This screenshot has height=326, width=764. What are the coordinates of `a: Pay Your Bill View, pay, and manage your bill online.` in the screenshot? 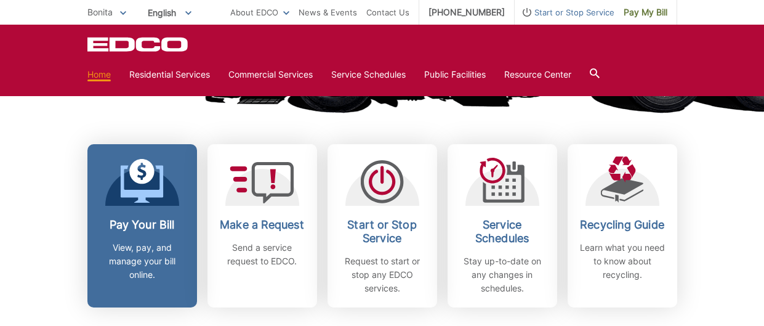 It's located at (142, 225).